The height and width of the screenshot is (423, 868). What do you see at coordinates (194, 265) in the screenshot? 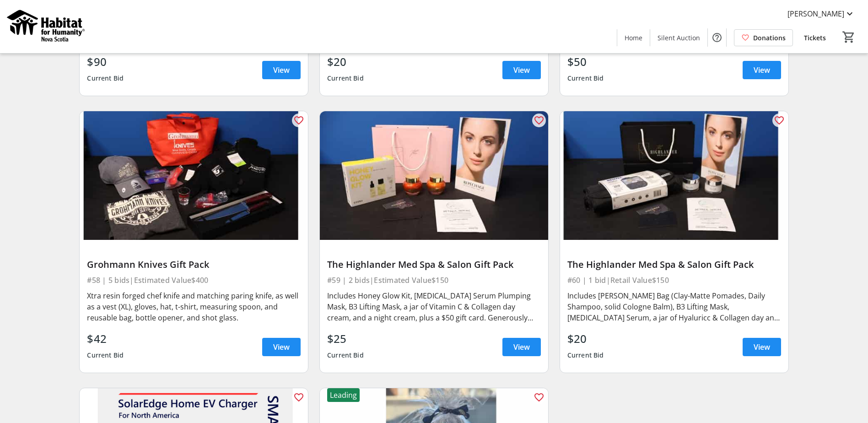
I see `div: Grohmann Knives Gift Pack` at bounding box center [194, 265].